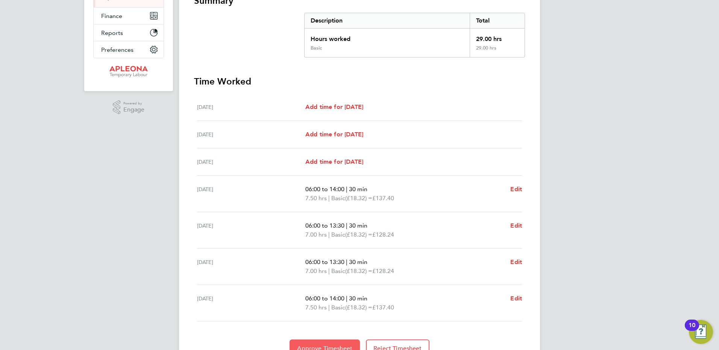  What do you see at coordinates (134, 110) in the screenshot?
I see `span: Engage` at bounding box center [134, 110].